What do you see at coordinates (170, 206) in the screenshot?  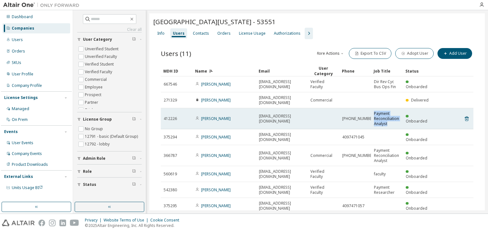 I see `span: 375295` at bounding box center [170, 206].